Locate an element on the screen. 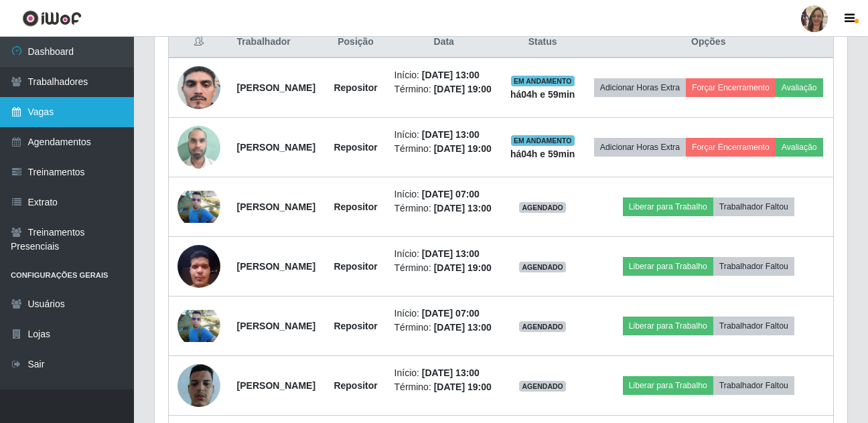  img: 1744377208057.jpeg is located at coordinates (198, 385).